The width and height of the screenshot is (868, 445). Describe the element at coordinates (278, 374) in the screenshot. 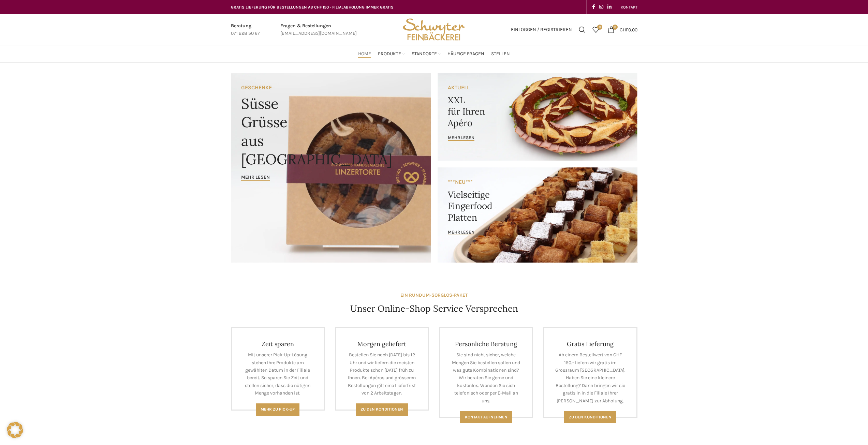

I see `p: Mit unserer Pick-Up-Lösung stehen Ihre Produkte am gewählten Datum in der Filiale bereit. So spar...` at that location.